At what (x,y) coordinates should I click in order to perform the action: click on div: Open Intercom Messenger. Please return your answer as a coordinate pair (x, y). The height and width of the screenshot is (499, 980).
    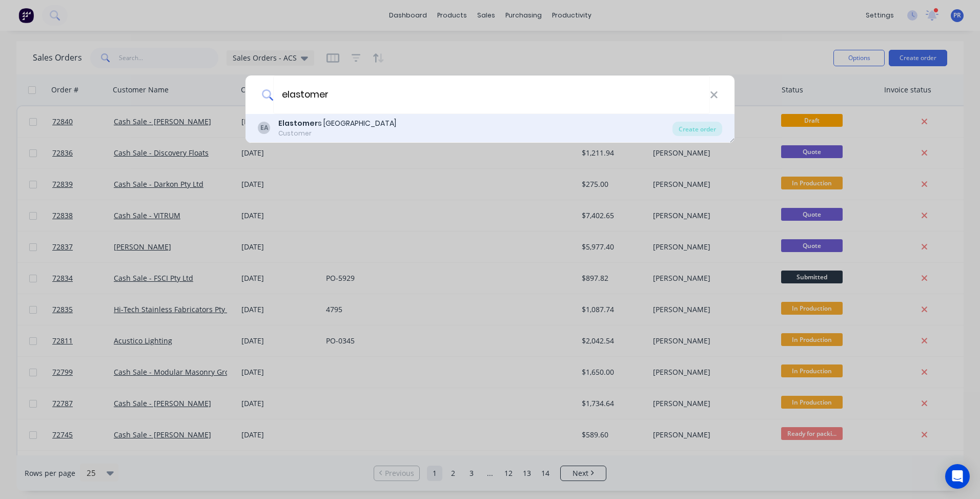
    Looking at the image, I should click on (958, 476).